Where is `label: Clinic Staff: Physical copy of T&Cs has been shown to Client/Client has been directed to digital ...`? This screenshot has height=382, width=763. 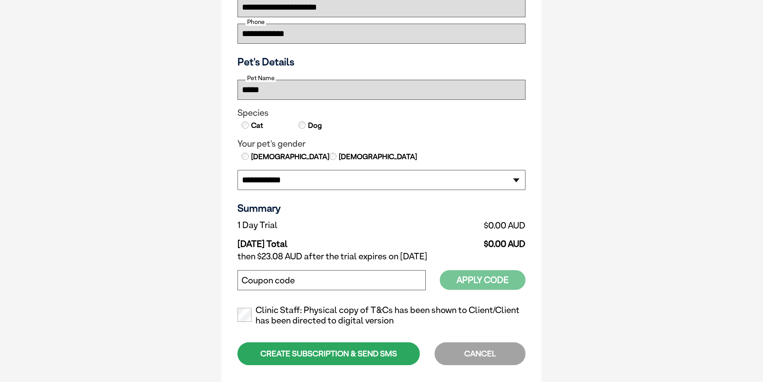 label: Clinic Staff: Physical copy of T&Cs has been shown to Client/Client has been directed to digital ... is located at coordinates (381, 315).